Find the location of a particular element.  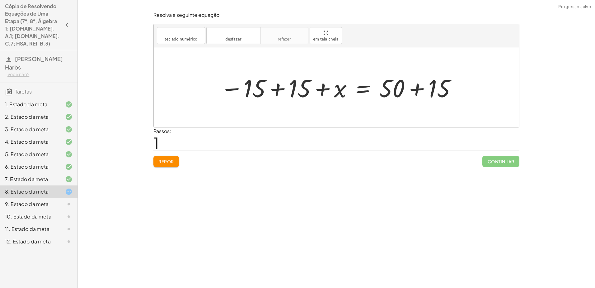

span: em tela cheia is located at coordinates (326, 39).